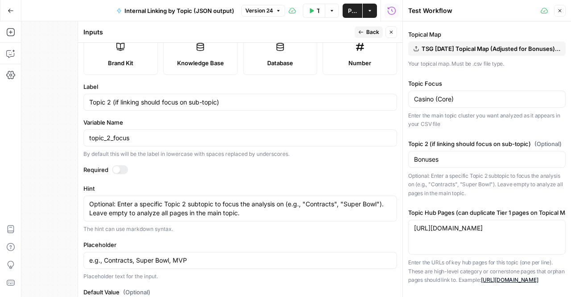 The width and height of the screenshot is (571, 297). I want to click on p: Your topical map. Must be .csv file type., so click(487, 64).